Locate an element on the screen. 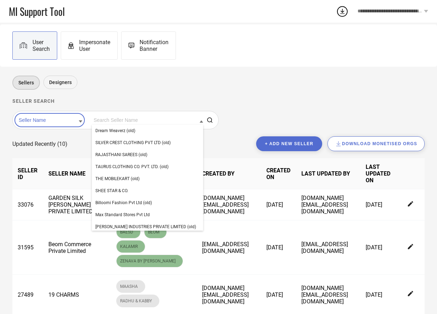 This screenshot has width=437, height=314. span: MAASHA is located at coordinates (131, 287).